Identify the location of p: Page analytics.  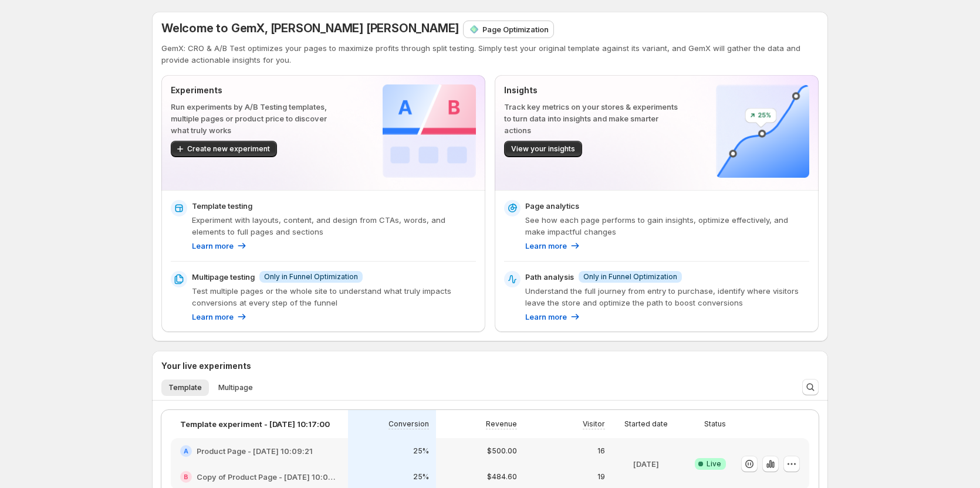
(552, 206).